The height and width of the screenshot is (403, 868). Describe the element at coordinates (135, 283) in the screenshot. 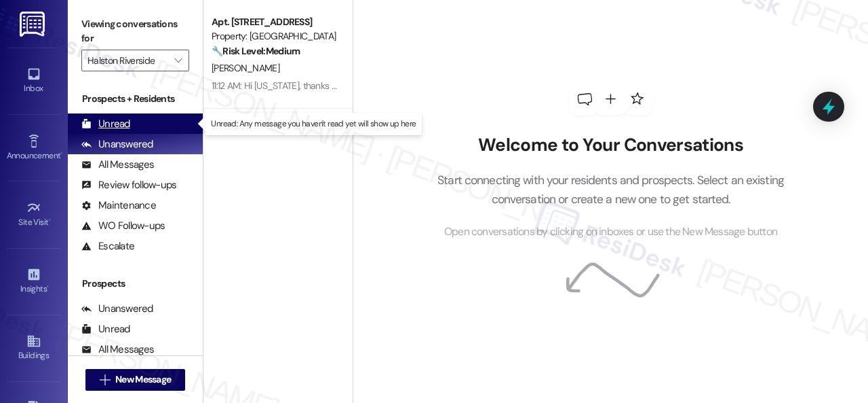

I see `div: Prospects` at that location.